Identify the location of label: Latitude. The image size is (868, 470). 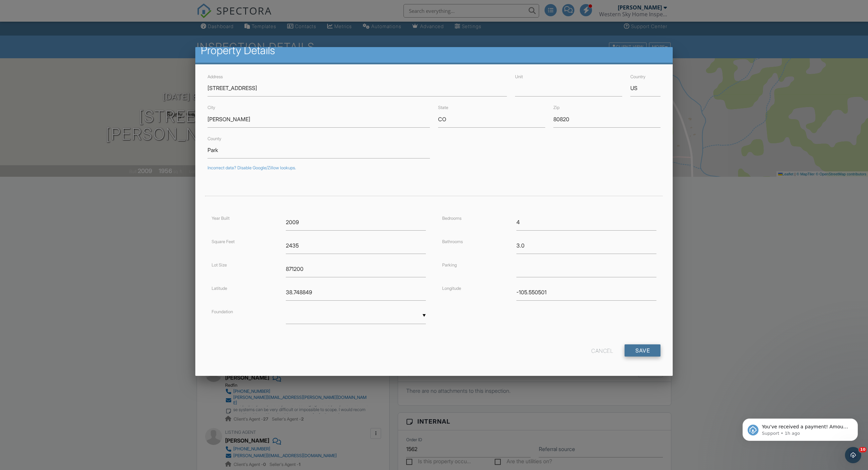
(220, 288).